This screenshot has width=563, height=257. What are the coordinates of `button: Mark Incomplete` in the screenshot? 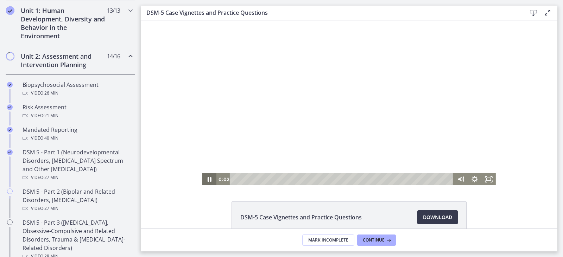 It's located at (328, 240).